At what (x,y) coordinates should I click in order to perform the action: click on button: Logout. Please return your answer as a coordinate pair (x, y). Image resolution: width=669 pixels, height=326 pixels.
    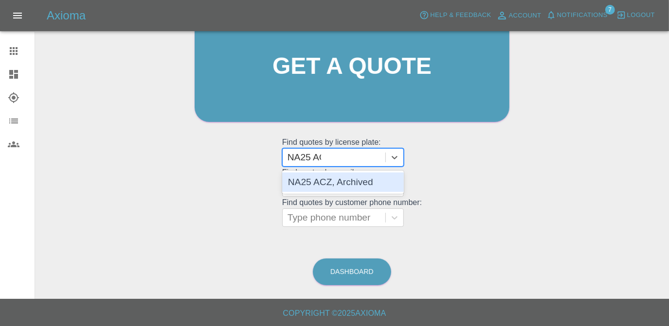
    Looking at the image, I should click on (635, 15).